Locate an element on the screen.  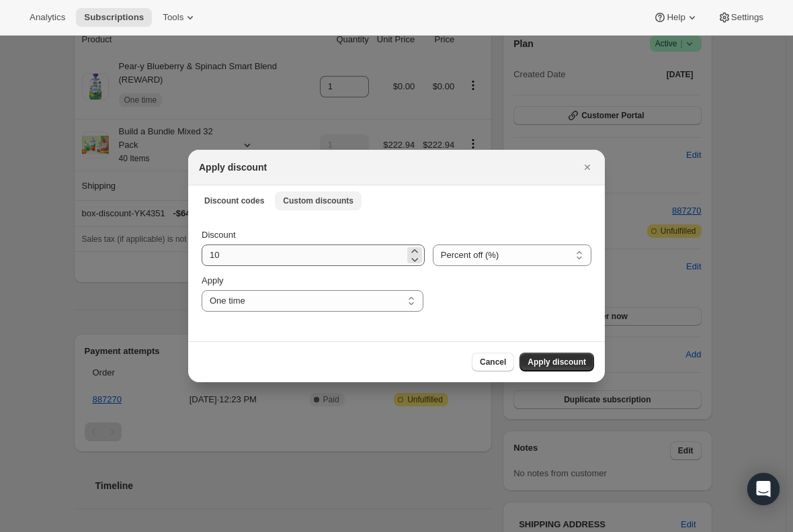
span: Tools is located at coordinates (173, 17).